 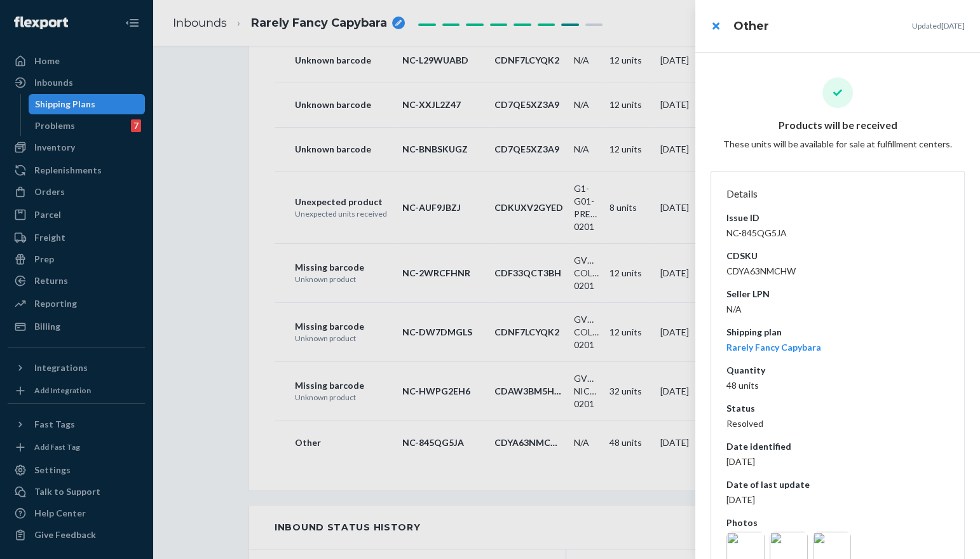 I want to click on span: Details, so click(x=742, y=193).